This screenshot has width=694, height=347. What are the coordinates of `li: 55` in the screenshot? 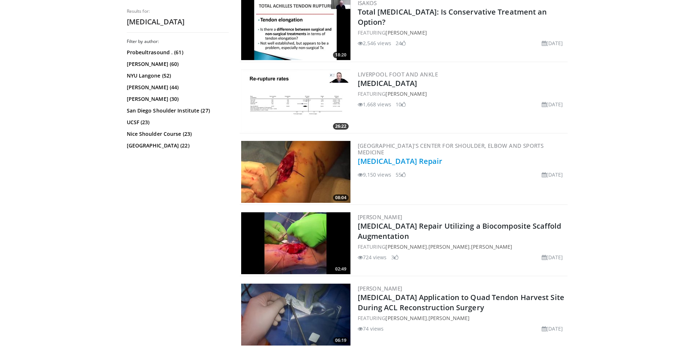 It's located at (401, 175).